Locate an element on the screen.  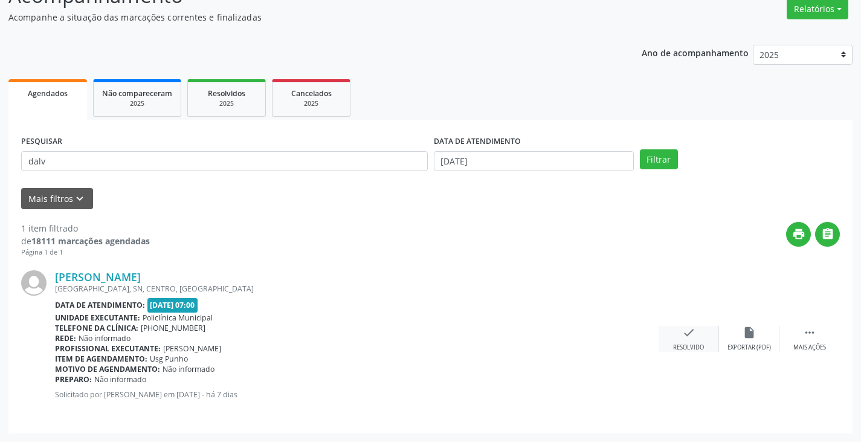
button: Filtrar is located at coordinates (659, 160).